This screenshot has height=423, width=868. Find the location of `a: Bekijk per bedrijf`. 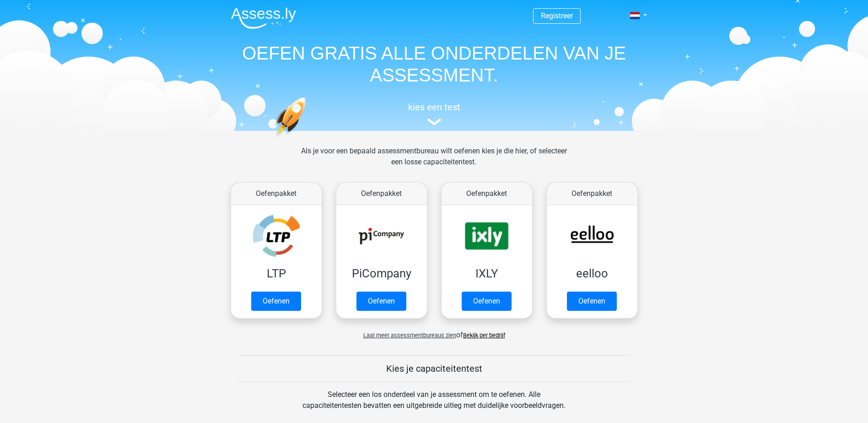

a: Bekijk per bedrijf is located at coordinates (485, 335).